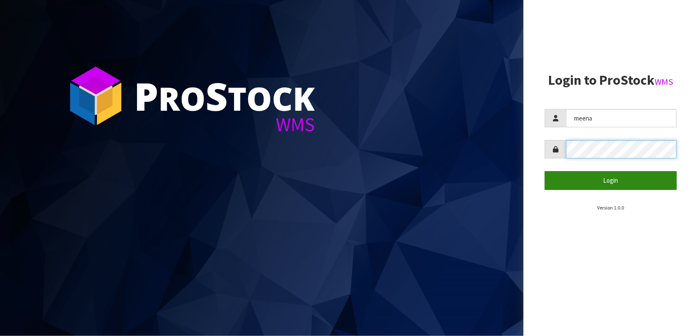  What do you see at coordinates (610, 80) in the screenshot?
I see `h2: Login to ProStock` at bounding box center [610, 80].